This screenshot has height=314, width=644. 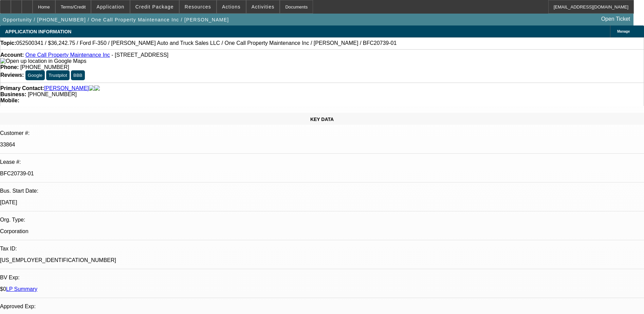 What do you see at coordinates (231, 7) in the screenshot?
I see `span: Actions` at bounding box center [231, 7].